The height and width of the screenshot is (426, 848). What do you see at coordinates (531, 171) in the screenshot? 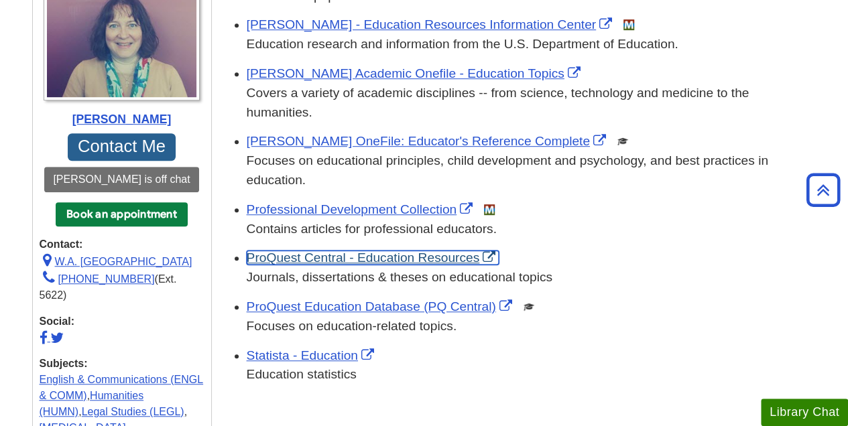
I see `p: Focuses on educational principles, child development and psychology, and best practices in educat...` at bounding box center [531, 171].